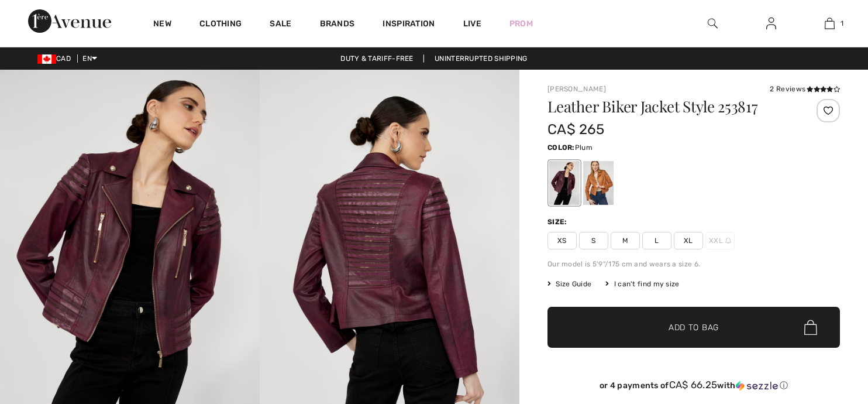 The height and width of the screenshot is (404, 868). What do you see at coordinates (337, 24) in the screenshot?
I see `a: Brands` at bounding box center [337, 24].